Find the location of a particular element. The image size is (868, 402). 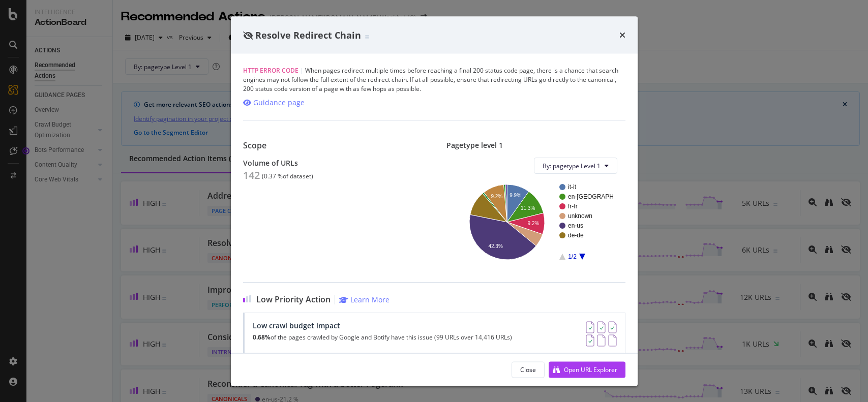

img: AY0oso9MOvYAAAAASUVORK5CYII= is located at coordinates (601, 334).